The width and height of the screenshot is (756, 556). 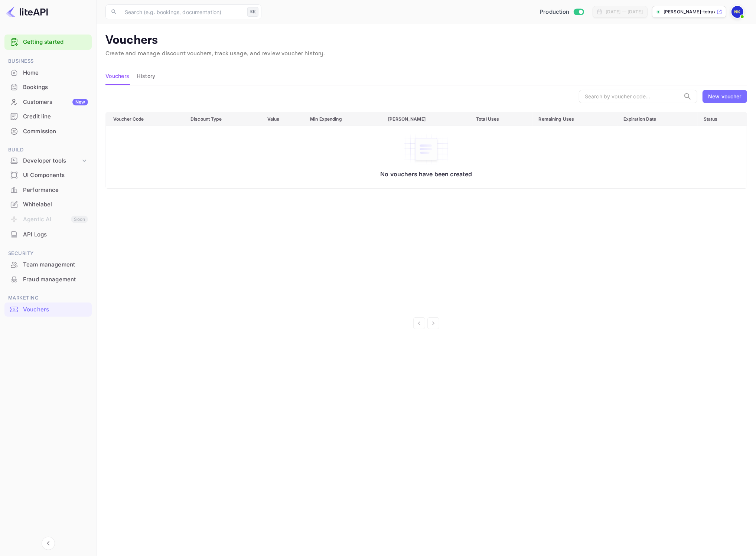 What do you see at coordinates (48, 102) in the screenshot?
I see `a: CustomersNew` at bounding box center [48, 102].